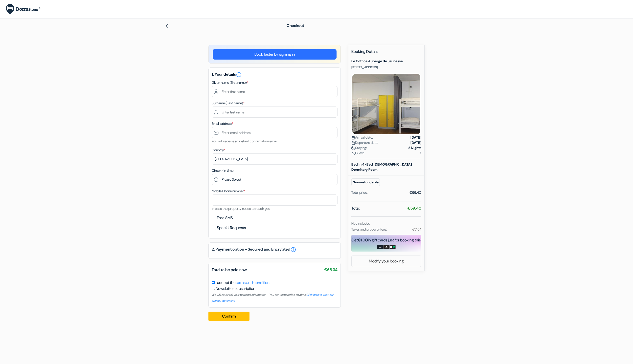 The height and width of the screenshot is (364, 633). Describe the element at coordinates (386, 247) in the screenshot. I see `img: adidas-card.png` at that location.